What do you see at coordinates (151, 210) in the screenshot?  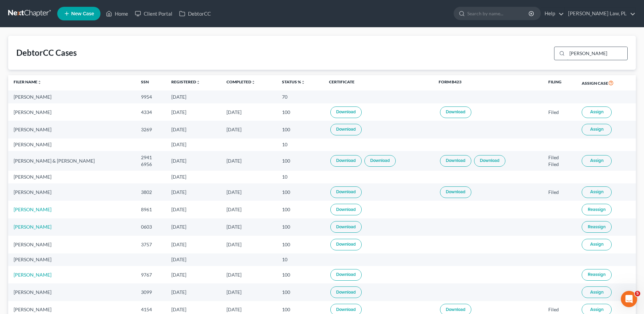 I see `div: 8961` at bounding box center [151, 210].